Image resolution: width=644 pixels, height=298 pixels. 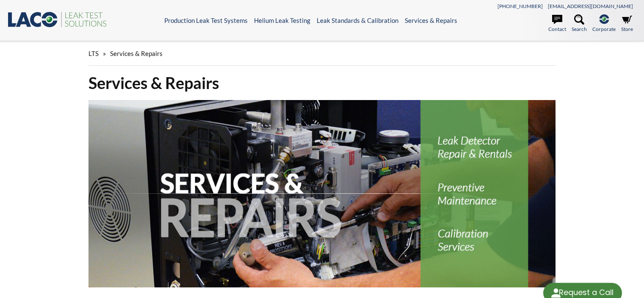 What do you see at coordinates (206, 20) in the screenshot?
I see `a: Production Leak Test Systems` at bounding box center [206, 20].